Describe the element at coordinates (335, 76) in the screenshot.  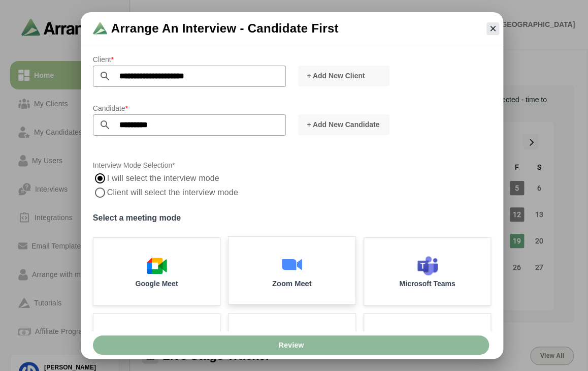
I see `span: + Add New Client` at that location.